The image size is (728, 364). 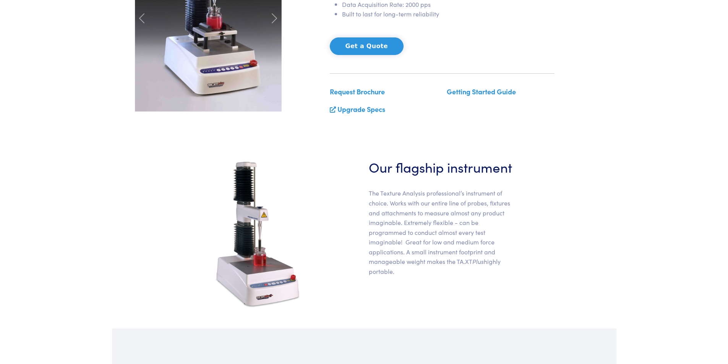 What do you see at coordinates (481, 91) in the screenshot?
I see `a: Getting Started Guide` at bounding box center [481, 91].